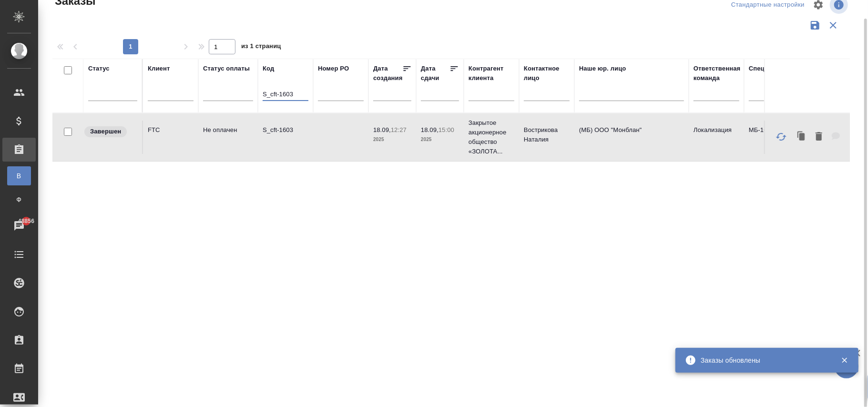 This screenshot has height=407, width=868. I want to click on div: Статус оплаты, so click(226, 68).